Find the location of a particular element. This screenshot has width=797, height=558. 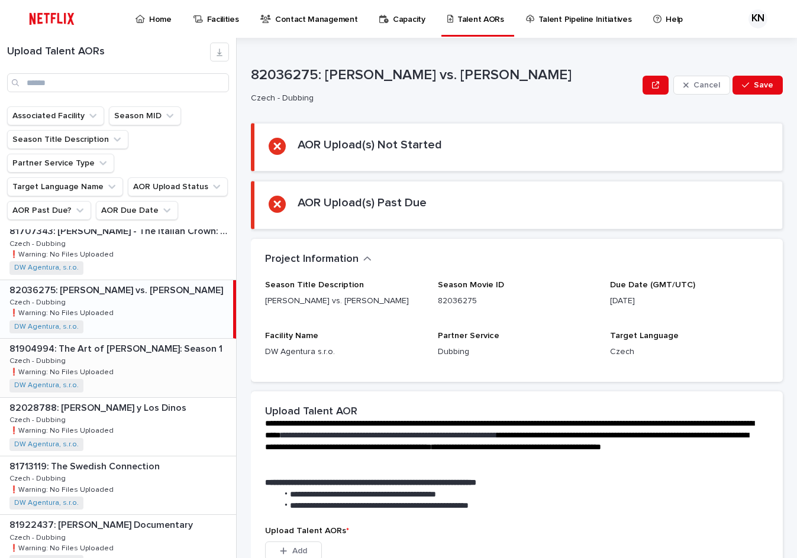

button: Save is located at coordinates (757, 85).